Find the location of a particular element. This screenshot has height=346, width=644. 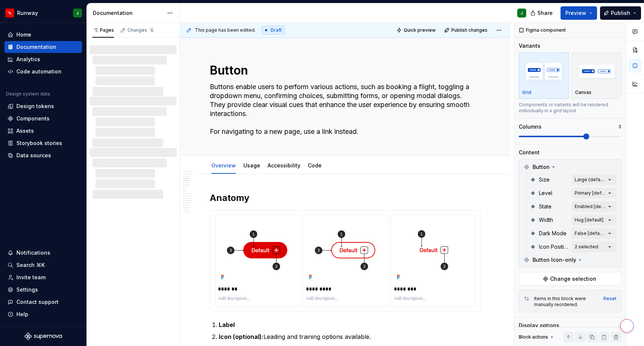

div: Pages is located at coordinates (103, 30).